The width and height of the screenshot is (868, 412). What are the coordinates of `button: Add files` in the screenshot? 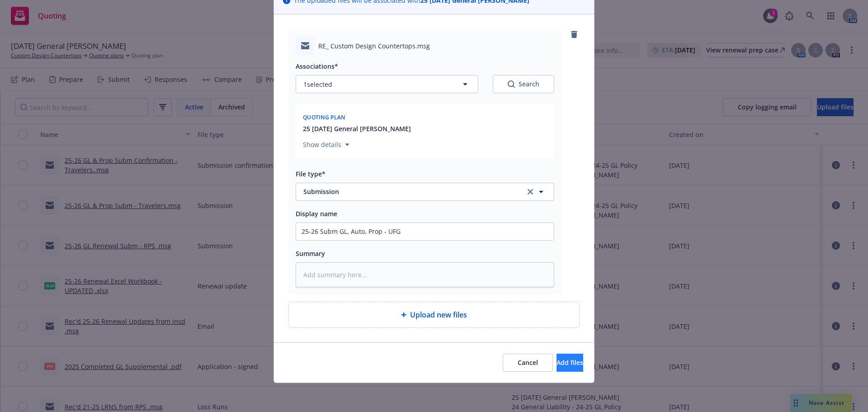 It's located at (570, 363).